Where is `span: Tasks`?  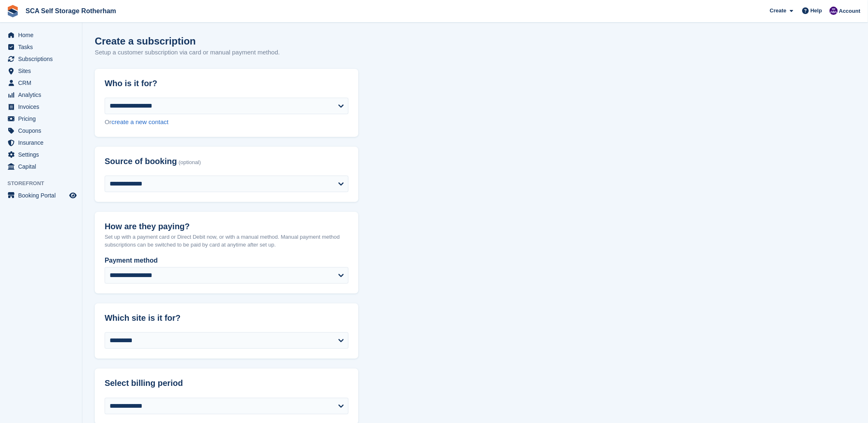
span: Tasks is located at coordinates (43, 47).